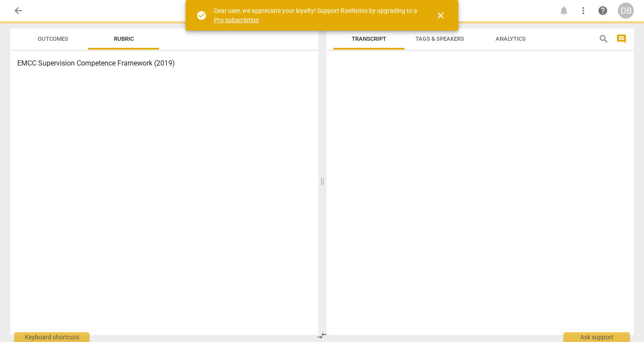 This screenshot has width=644, height=342. What do you see at coordinates (164, 63) in the screenshot?
I see `h3: EMCC Supervision Competence Framework (2019)` at bounding box center [164, 63].